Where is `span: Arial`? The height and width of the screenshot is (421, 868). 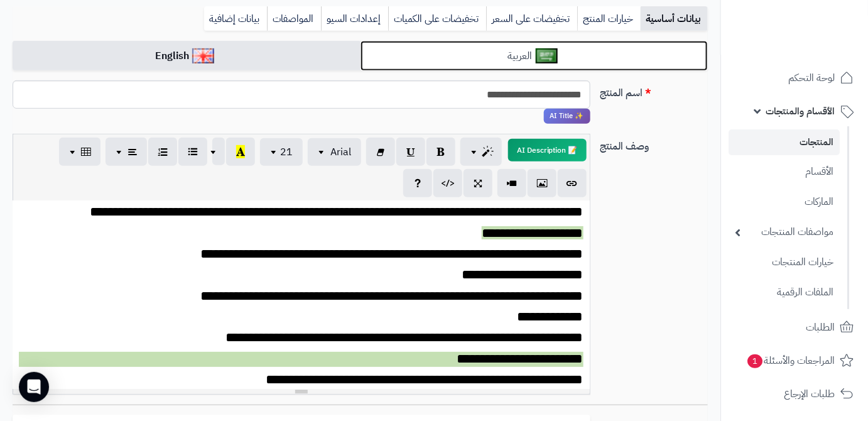
span: Arial is located at coordinates (341, 152).